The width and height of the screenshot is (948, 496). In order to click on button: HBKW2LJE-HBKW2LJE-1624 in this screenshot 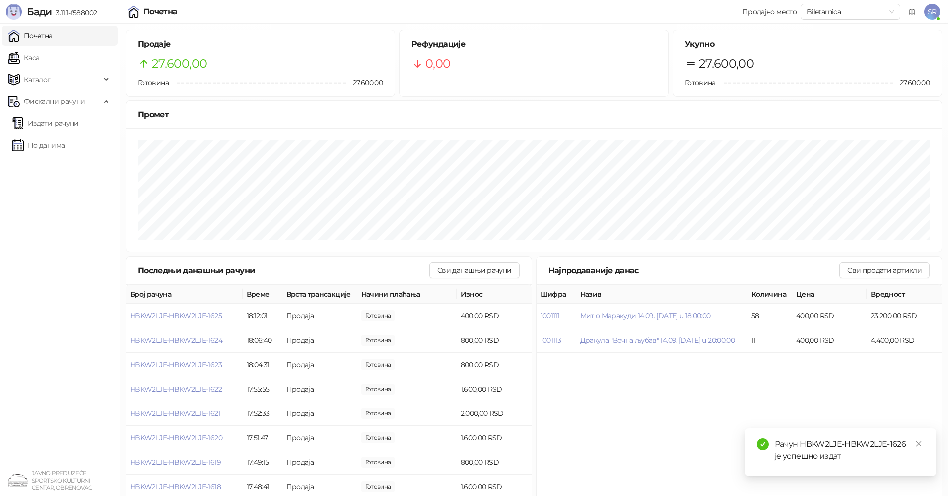, I will do `click(176, 341)`.